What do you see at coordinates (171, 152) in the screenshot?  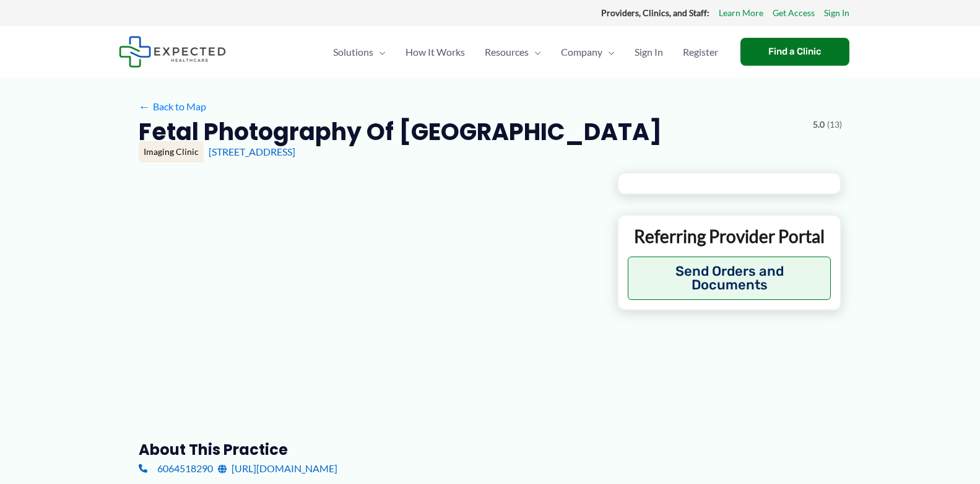 I see `div: Imaging Clinic` at bounding box center [171, 152].